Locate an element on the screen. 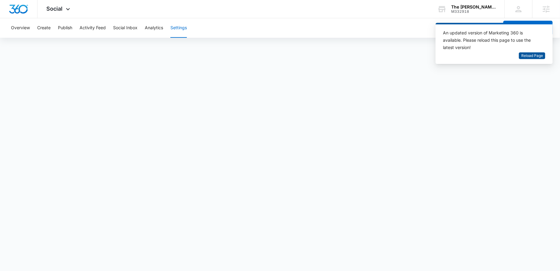 This screenshot has height=271, width=560. div: account id is located at coordinates (473, 12).